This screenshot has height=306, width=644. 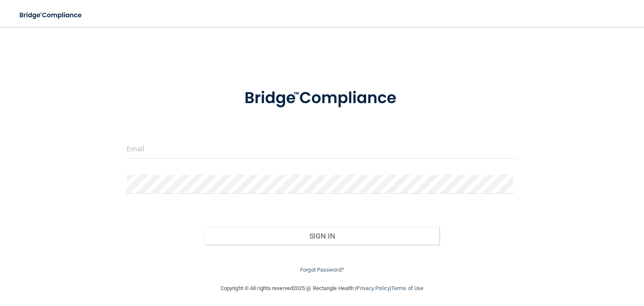 I want to click on a: Privacy Policy, so click(x=373, y=288).